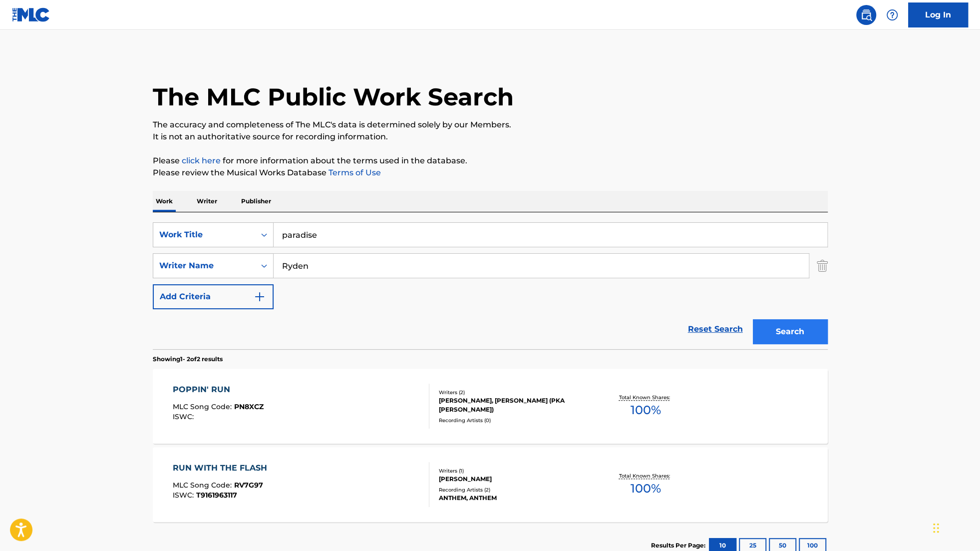 This screenshot has width=980, height=551. I want to click on div: Help, so click(892, 15).